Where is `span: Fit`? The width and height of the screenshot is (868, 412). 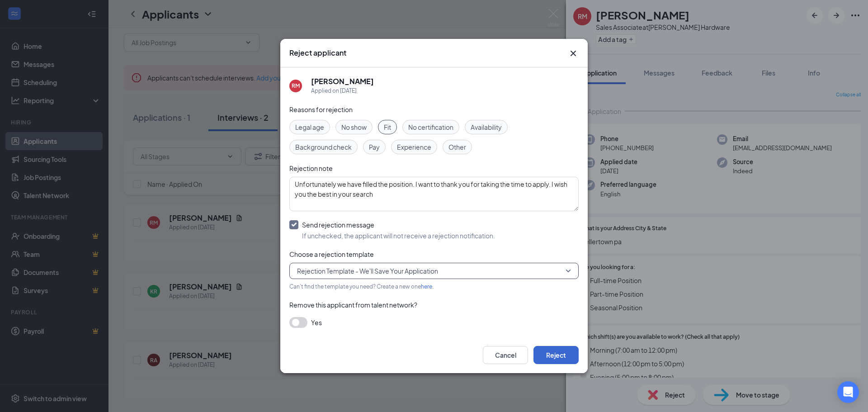
span: Fit is located at coordinates (387, 127).